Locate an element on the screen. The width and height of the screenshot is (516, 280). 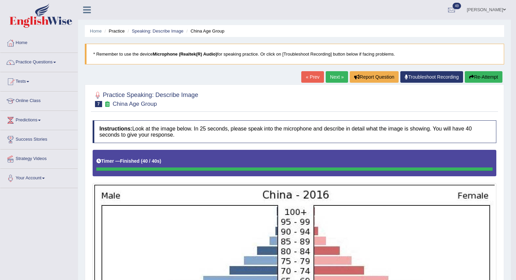
a: « Prev is located at coordinates (312, 77).